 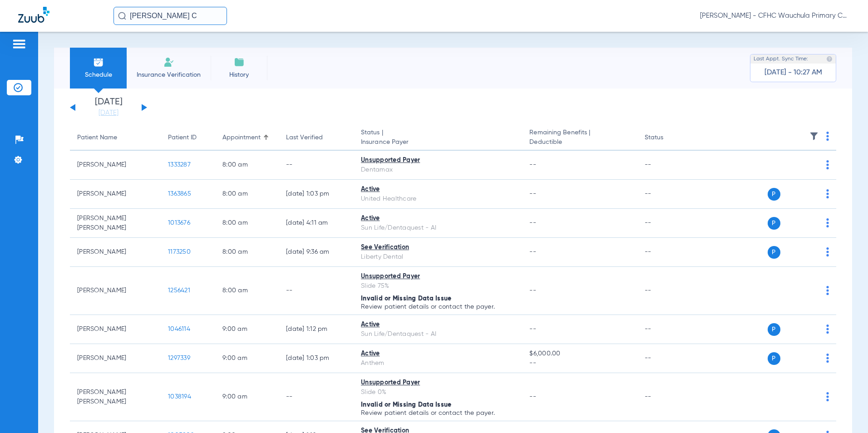 What do you see at coordinates (781, 59) in the screenshot?
I see `span: Last Appt. Sync Time:` at bounding box center [781, 59].